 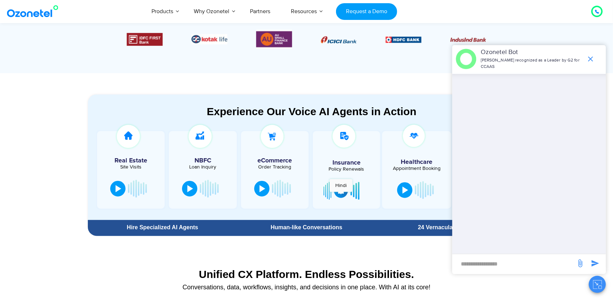 I want to click on h5: Healthcare, so click(x=416, y=162).